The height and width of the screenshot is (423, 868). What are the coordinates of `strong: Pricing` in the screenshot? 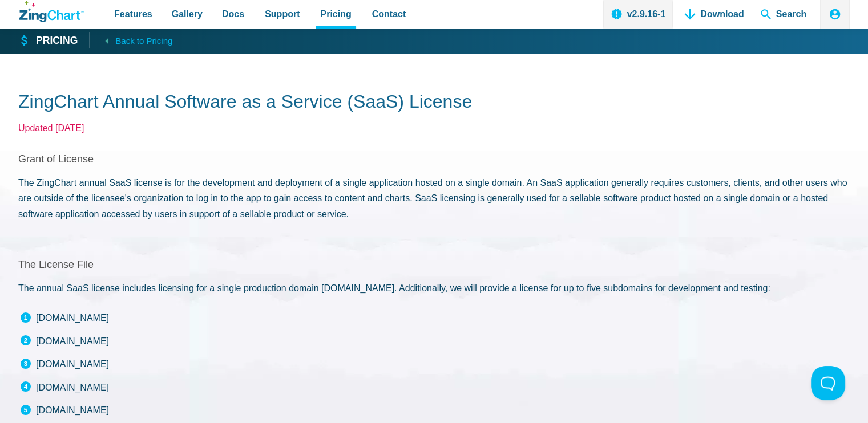 It's located at (57, 41).